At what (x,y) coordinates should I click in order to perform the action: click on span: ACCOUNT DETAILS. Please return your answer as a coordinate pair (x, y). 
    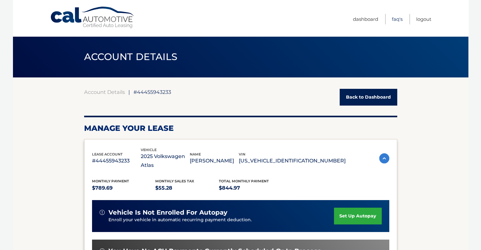
    Looking at the image, I should click on (131, 57).